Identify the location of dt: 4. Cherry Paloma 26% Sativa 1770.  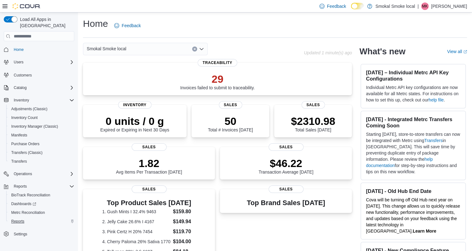
(136, 242).